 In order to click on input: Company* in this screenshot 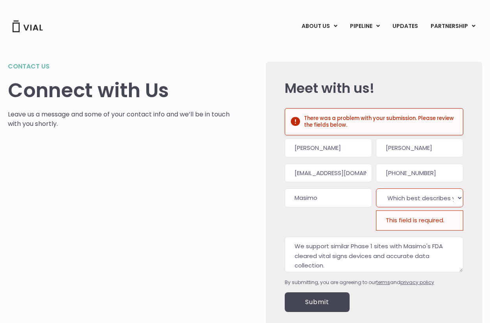, I will do `click(328, 198)`.